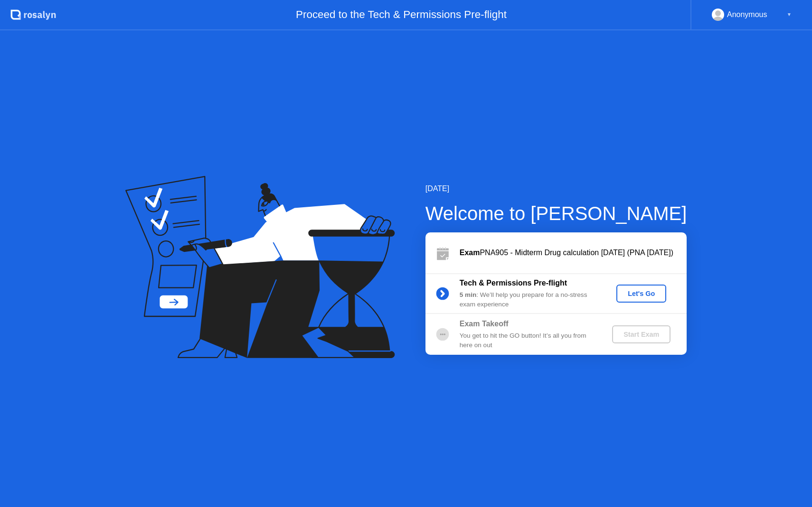 This screenshot has width=812, height=507. What do you see at coordinates (747, 15) in the screenshot?
I see `div: Anonymous` at bounding box center [747, 15].